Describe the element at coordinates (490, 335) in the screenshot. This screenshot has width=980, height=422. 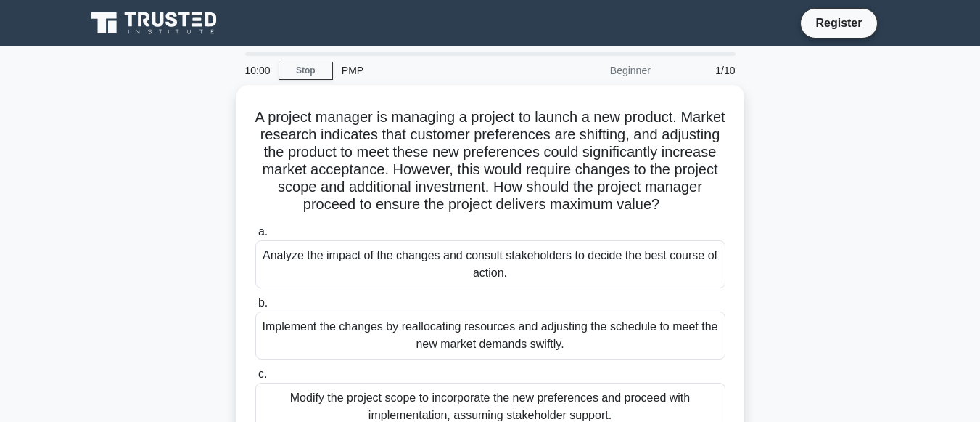
I see `div: Implement the changes by reallocating resources and adjusting the schedule to meet the new market...` at that location.